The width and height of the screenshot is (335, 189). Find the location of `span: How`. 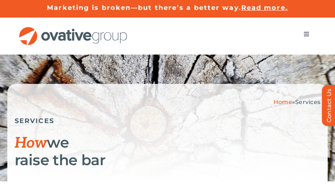

span: How is located at coordinates (31, 143).